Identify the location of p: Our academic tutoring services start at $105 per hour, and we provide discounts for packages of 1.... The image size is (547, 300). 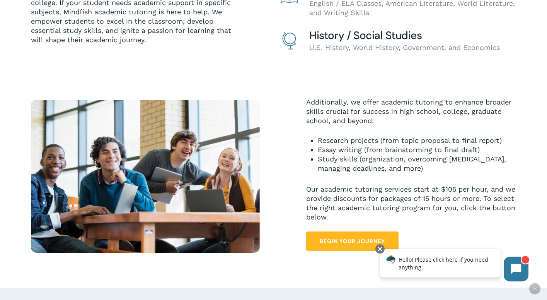
(411, 203).